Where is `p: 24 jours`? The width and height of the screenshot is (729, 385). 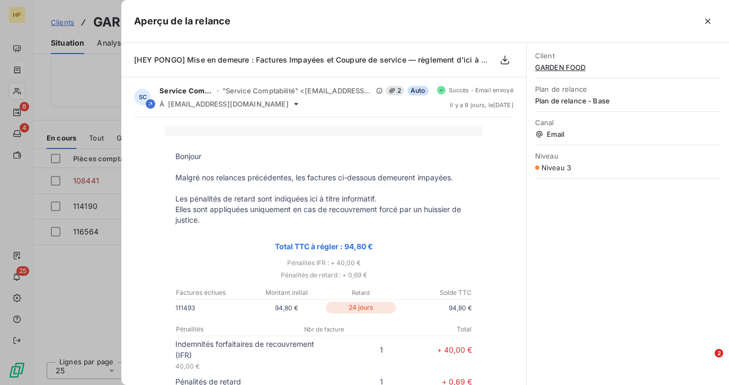
p: 24 jours is located at coordinates (361, 307).